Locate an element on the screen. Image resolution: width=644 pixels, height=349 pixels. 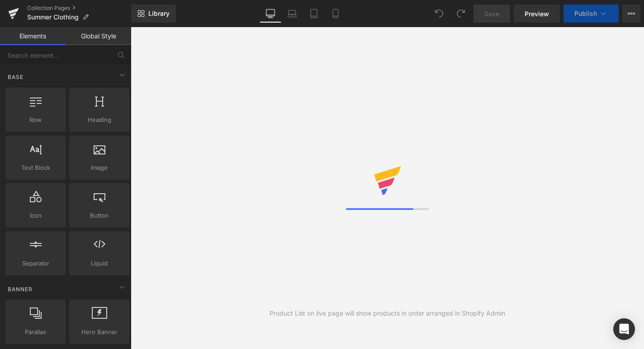
div: Open Intercom Messenger is located at coordinates (624, 329).